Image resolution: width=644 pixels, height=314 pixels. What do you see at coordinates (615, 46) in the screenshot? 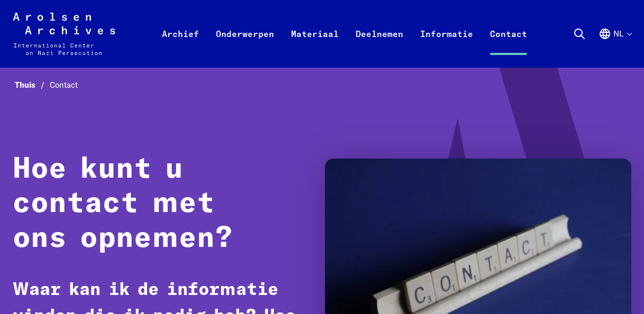
I see `button: Engels, taalkeuze` at bounding box center [615, 46].